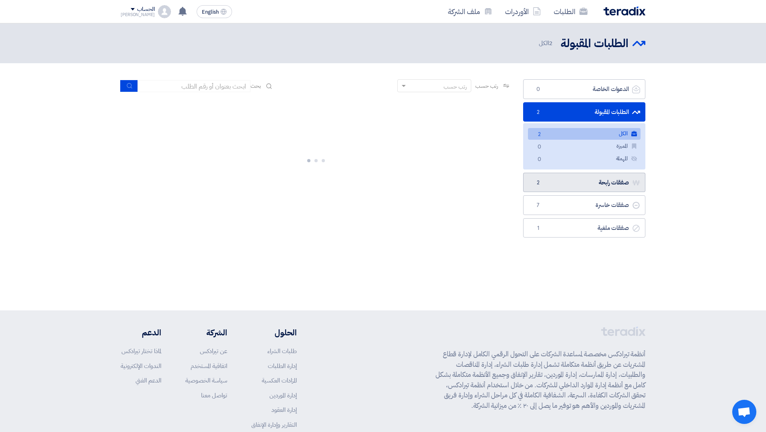 The height and width of the screenshot is (432, 766). Describe the element at coordinates (165, 12) in the screenshot. I see `img: profile_test.png` at that location.